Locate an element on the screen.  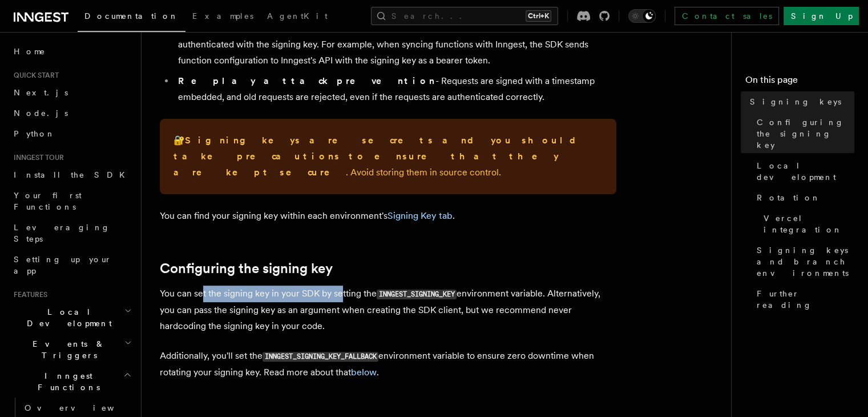
a: Node.js is located at coordinates (71, 113).